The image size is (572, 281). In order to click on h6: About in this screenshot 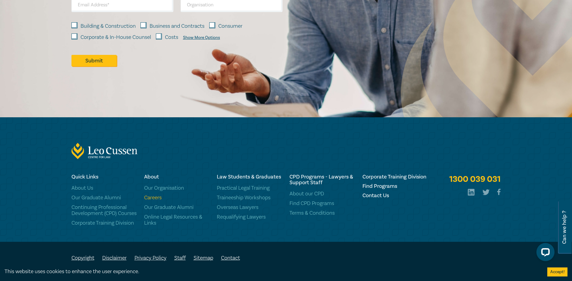, I will do `click(177, 177)`.